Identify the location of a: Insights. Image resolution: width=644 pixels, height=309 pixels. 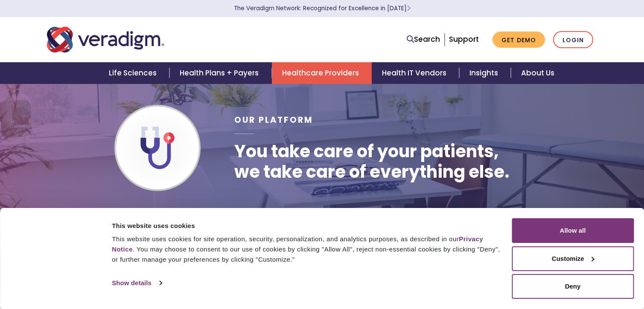
(484, 72).